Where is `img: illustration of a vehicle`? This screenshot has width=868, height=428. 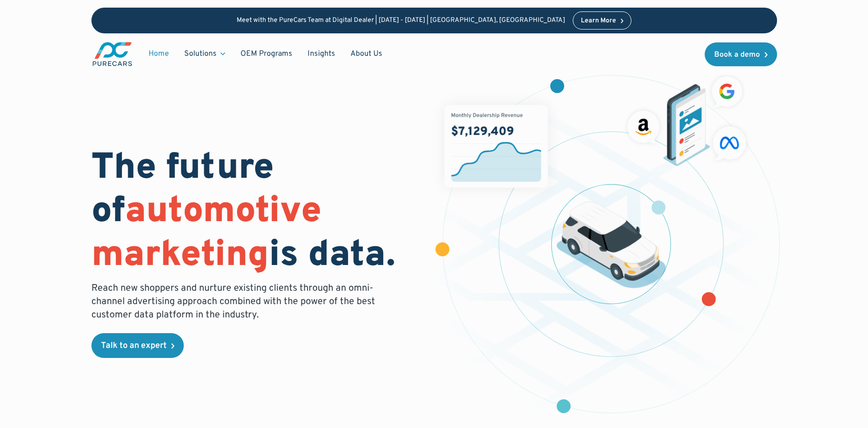
img: illustration of a vehicle is located at coordinates (611, 245).